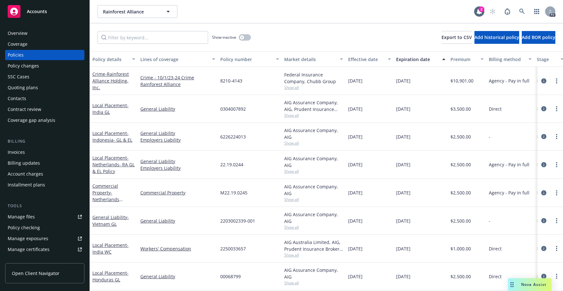 Image resolution: width=563 pixels, height=291 pixels. Describe the element at coordinates (35, 273) in the screenshot. I see `span: Open Client Navigator` at that location.